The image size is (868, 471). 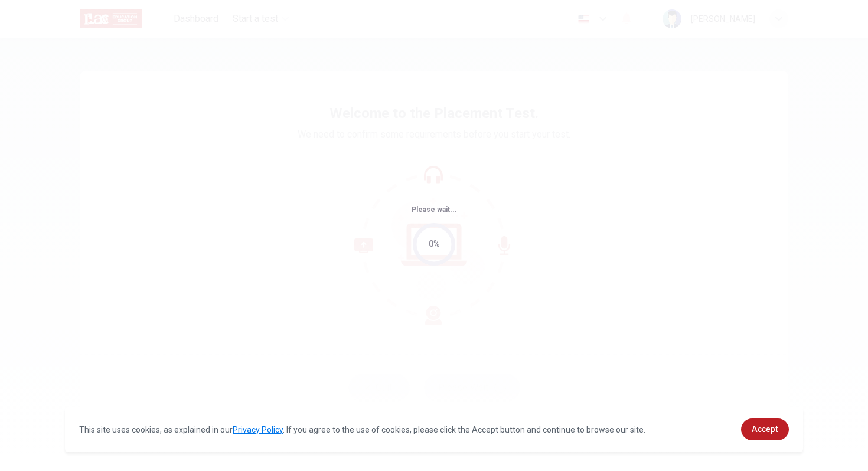 What do you see at coordinates (434, 429) in the screenshot?
I see `div: cookieconsent` at bounding box center [434, 429].